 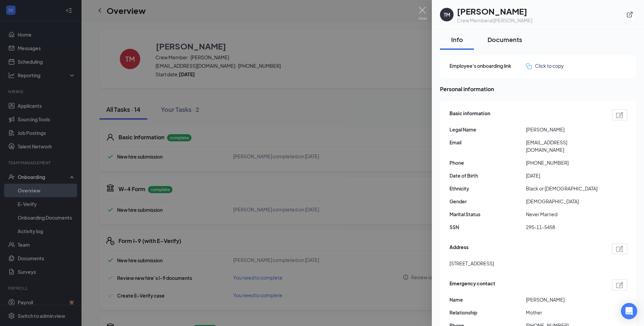 I want to click on img: click-to-copy.71757273a98fde459dfc.svg, so click(x=529, y=66).